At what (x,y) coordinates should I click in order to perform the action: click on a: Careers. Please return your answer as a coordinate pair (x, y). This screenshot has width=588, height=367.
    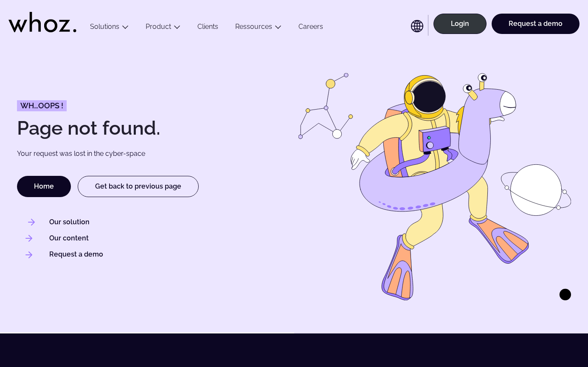
    Looking at the image, I should click on (311, 28).